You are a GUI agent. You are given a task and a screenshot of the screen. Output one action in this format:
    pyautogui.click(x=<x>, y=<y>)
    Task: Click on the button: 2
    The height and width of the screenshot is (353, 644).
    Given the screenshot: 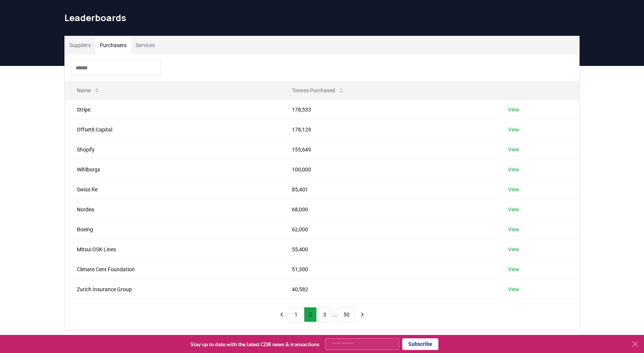 What is the action you would take?
    pyautogui.click(x=310, y=315)
    